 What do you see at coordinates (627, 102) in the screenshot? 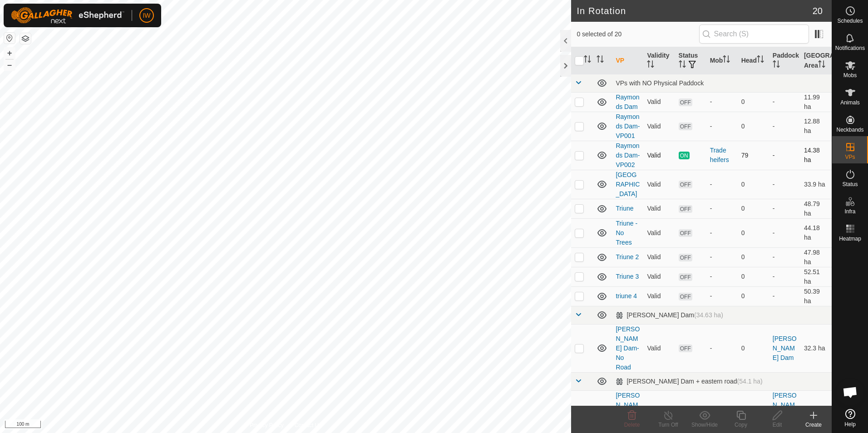
I see `a: Raymonds Dam` at bounding box center [627, 102].